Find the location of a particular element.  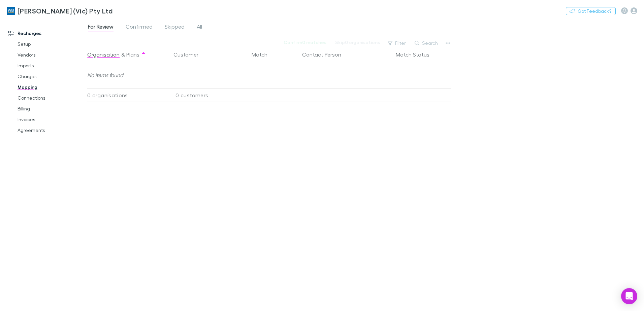

button: Got Feedback? is located at coordinates (591, 11).